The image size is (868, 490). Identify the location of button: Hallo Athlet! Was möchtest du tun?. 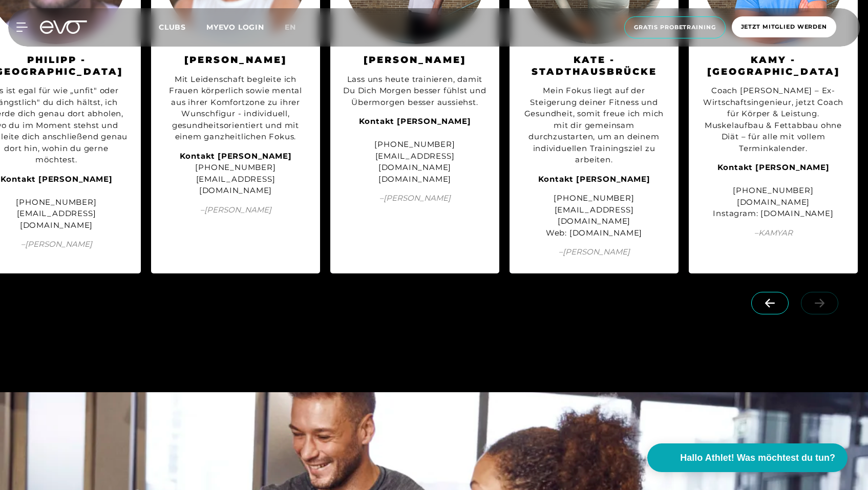
(747, 458).